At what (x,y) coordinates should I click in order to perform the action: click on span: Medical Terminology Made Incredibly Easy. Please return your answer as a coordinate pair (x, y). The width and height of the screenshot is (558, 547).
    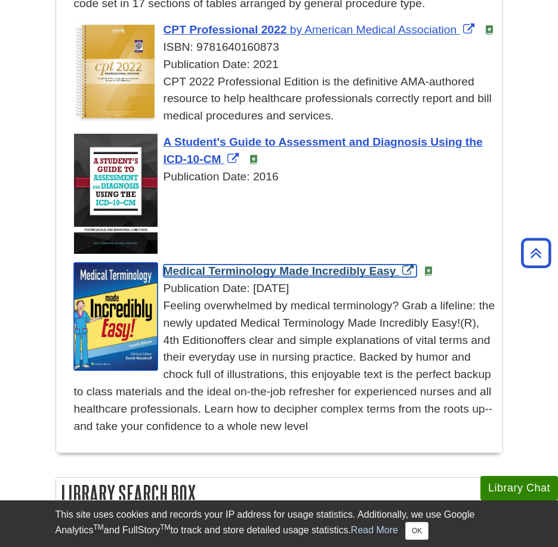
    Looking at the image, I should click on (280, 271).